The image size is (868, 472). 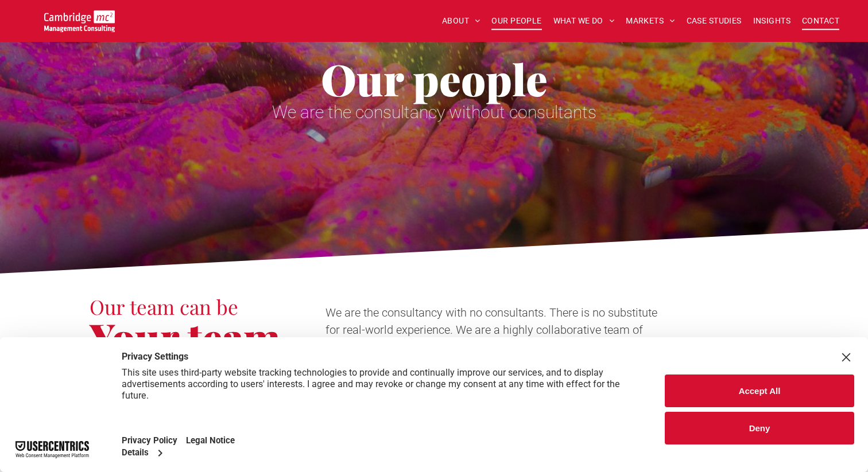 What do you see at coordinates (491, 339) in the screenshot?
I see `span: We are the consultancy with no consultants. There is no substitute for real-world experience. We ...` at bounding box center [491, 339].